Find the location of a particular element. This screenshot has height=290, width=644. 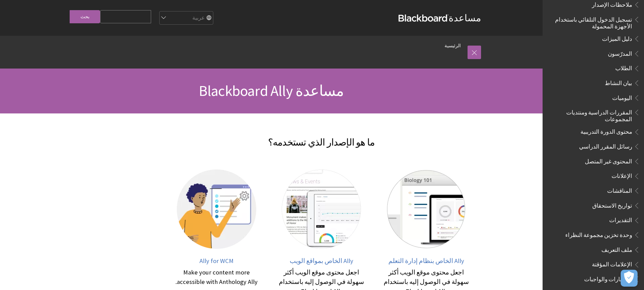

span: الطلاب is located at coordinates (623, 67).